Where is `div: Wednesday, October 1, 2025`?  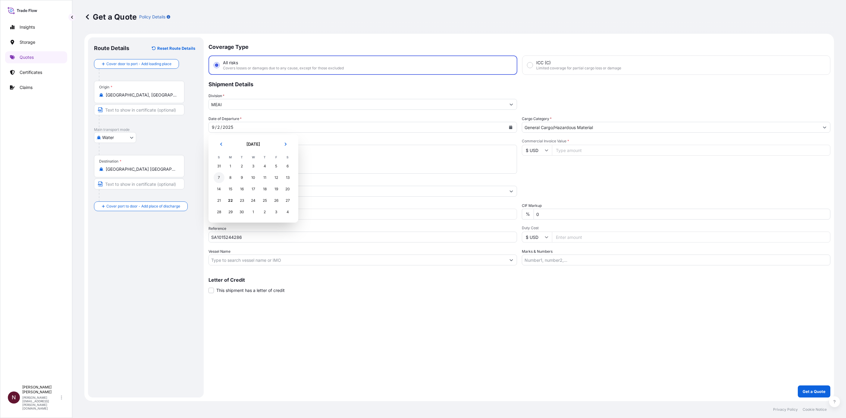
div: Wednesday, October 1, 2025 is located at coordinates (253, 212).